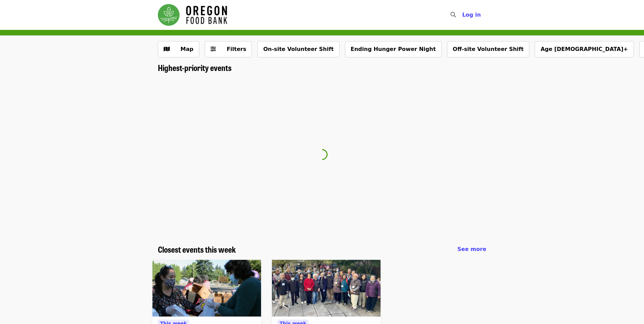  What do you see at coordinates (207, 288) in the screenshot?
I see `img: Beaverton First United Methodist Church - Free Food Market (16+) organized by Oregon Food Bank` at bounding box center [207, 288].